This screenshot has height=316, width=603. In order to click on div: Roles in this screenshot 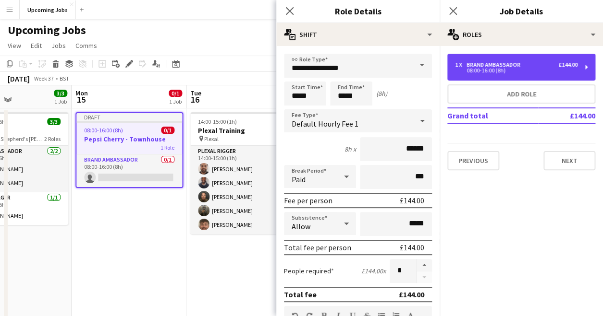, I will do `click(521, 35)`.